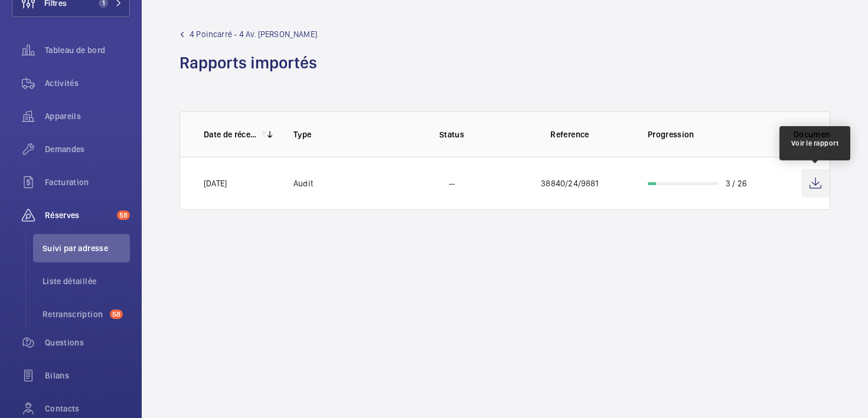  Describe the element at coordinates (86, 249) in the screenshot. I see `span: Suivi par adresse` at that location.